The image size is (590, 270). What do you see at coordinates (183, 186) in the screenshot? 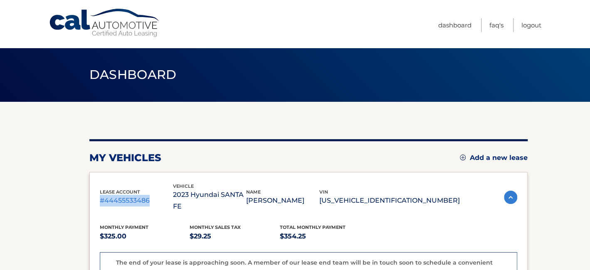
I see `span: vehicle` at bounding box center [183, 186].